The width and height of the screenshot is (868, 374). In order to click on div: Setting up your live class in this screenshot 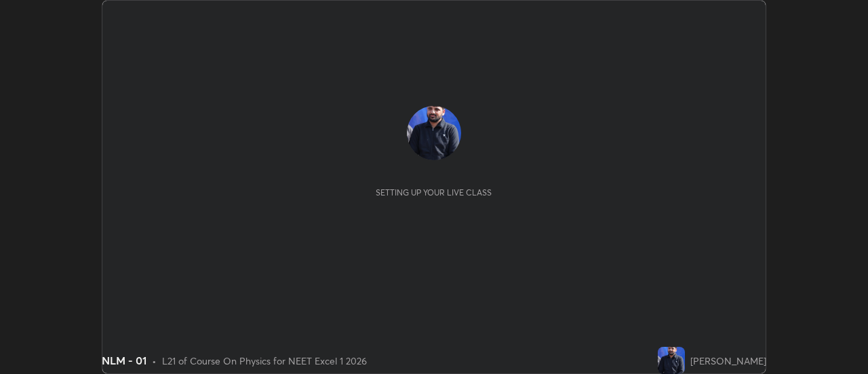, I will do `click(433, 192)`.